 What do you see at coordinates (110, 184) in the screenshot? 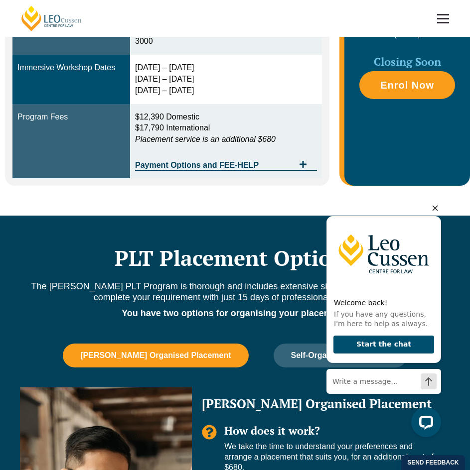
I see `button: Send a message` at bounding box center [110, 184].